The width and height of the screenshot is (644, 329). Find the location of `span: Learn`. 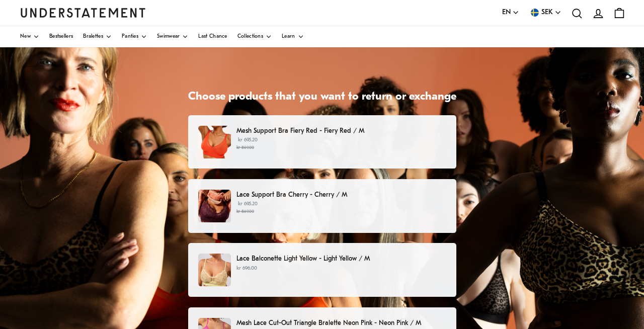

span: Learn is located at coordinates (288, 37).